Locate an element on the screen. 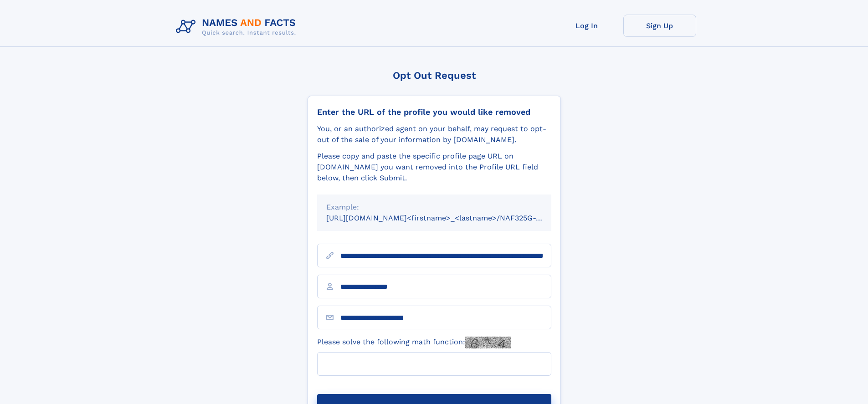  div: You, or an authorized agent on your behalf, may request to opt-out of the sale of your informatio... is located at coordinates (435, 134).